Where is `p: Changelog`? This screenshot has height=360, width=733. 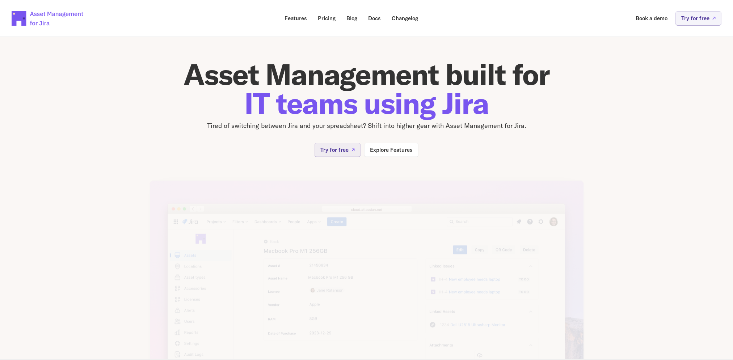 p: Changelog is located at coordinates (405, 18).